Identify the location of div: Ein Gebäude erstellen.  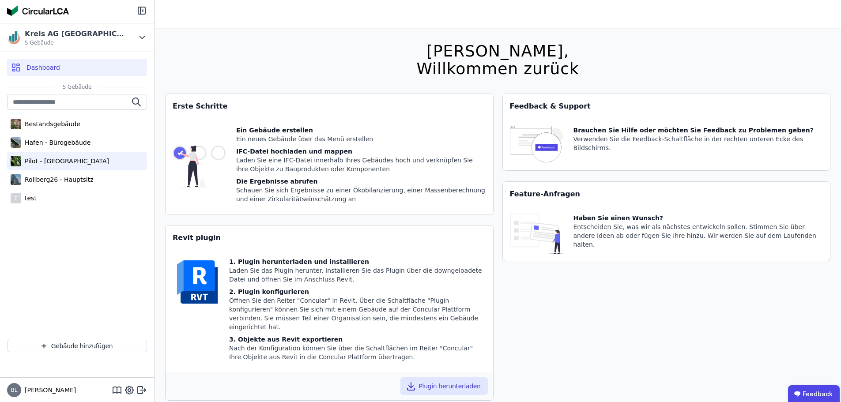
(361, 130).